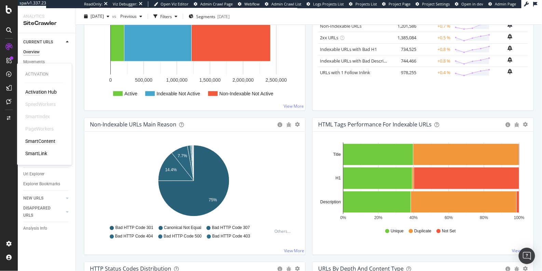  Describe the element at coordinates (183, 228) in the screenshot. I see `span: Canonical Not Equal` at that location.